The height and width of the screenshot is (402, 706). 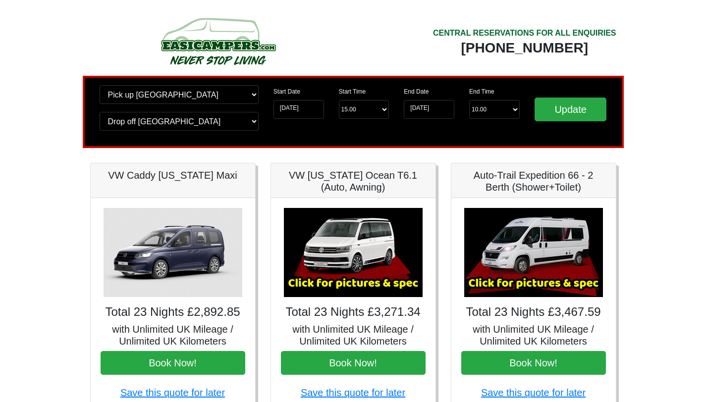 What do you see at coordinates (571, 109) in the screenshot?
I see `input: Update` at bounding box center [571, 109].